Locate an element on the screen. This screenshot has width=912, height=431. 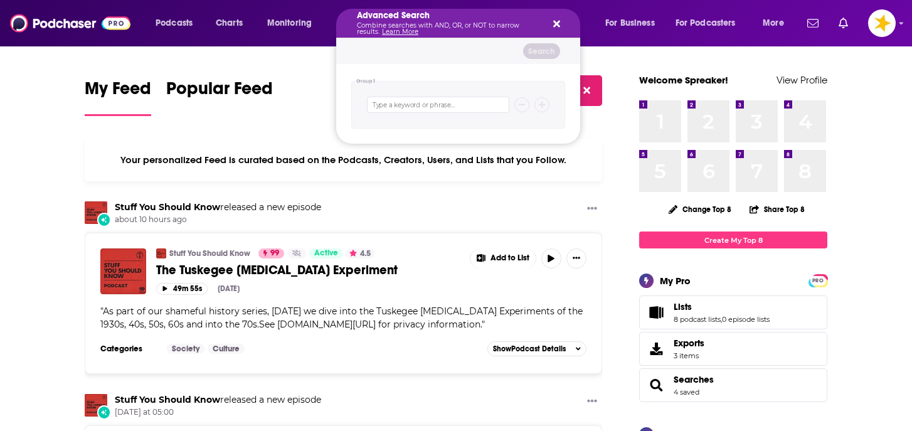
a: Charts is located at coordinates (229, 23).